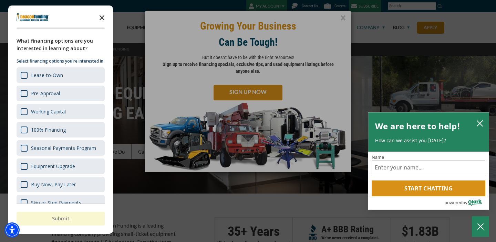 This screenshot has height=242, width=496. I want to click on p: Select financing options you're interested in, so click(61, 61).